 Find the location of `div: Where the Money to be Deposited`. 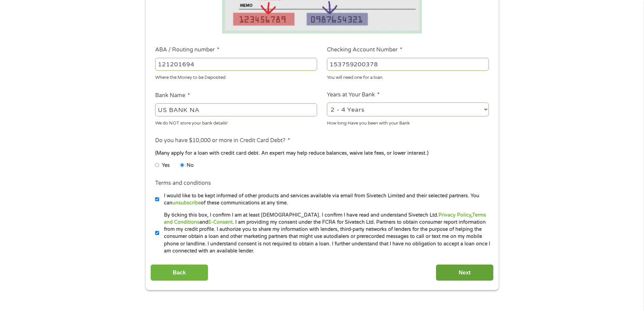

div: Where the Money to be Deposited is located at coordinates (236, 76).